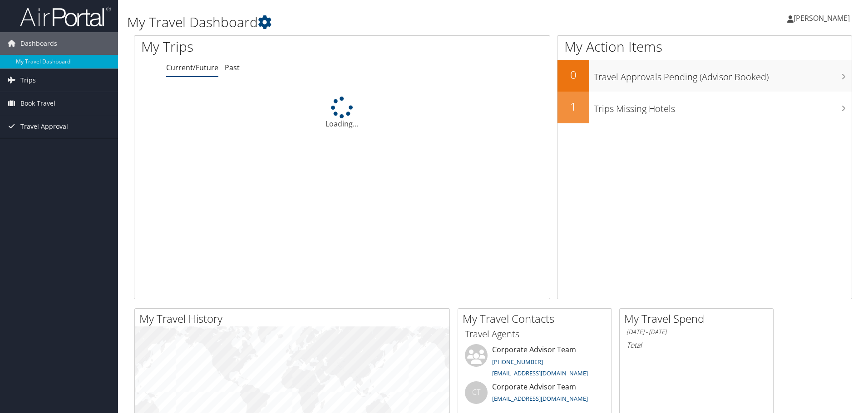  What do you see at coordinates (255, 47) in the screenshot?
I see `h1: My Trips` at bounding box center [255, 47].